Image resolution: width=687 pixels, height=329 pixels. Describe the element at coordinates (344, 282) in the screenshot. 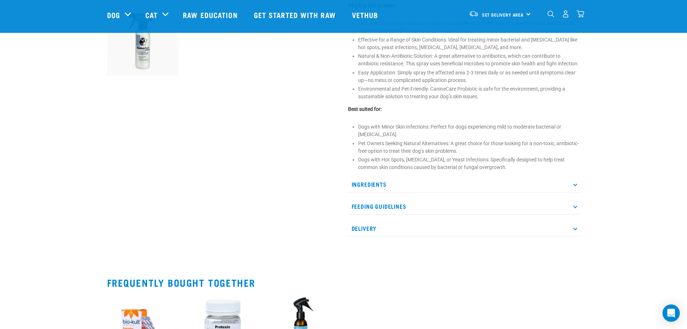

I see `h2: Frequently bought together` at that location.